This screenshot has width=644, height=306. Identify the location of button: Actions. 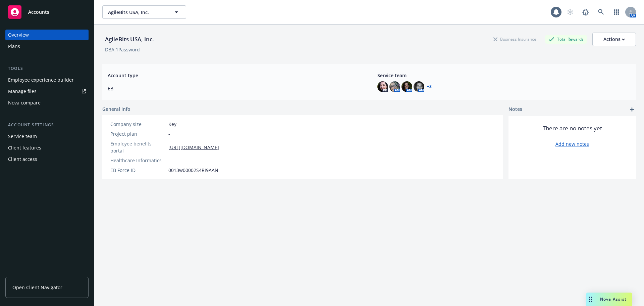
(614, 39).